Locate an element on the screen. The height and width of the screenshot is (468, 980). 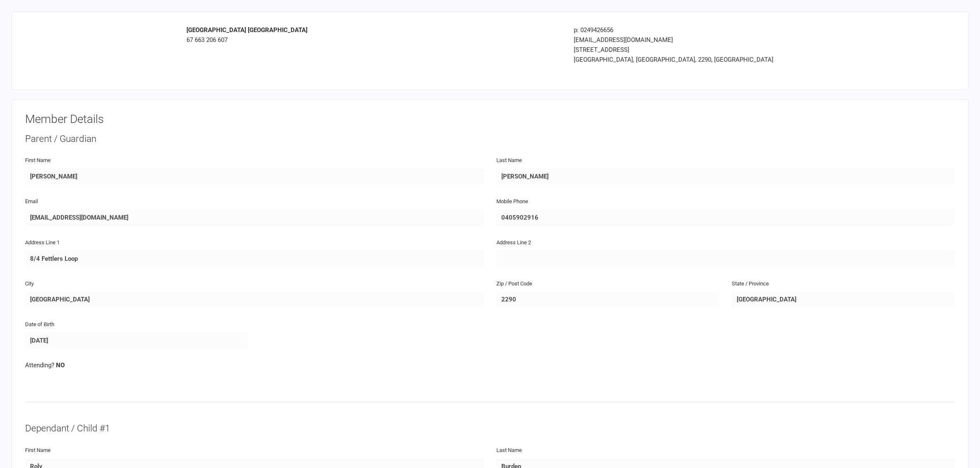
span: Attending? is located at coordinates (40, 365).